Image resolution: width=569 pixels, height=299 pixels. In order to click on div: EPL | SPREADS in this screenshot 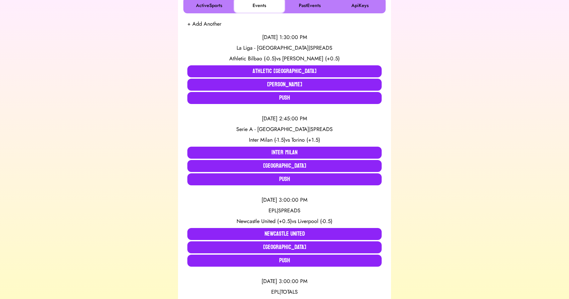, I will do `click(285, 210)`.